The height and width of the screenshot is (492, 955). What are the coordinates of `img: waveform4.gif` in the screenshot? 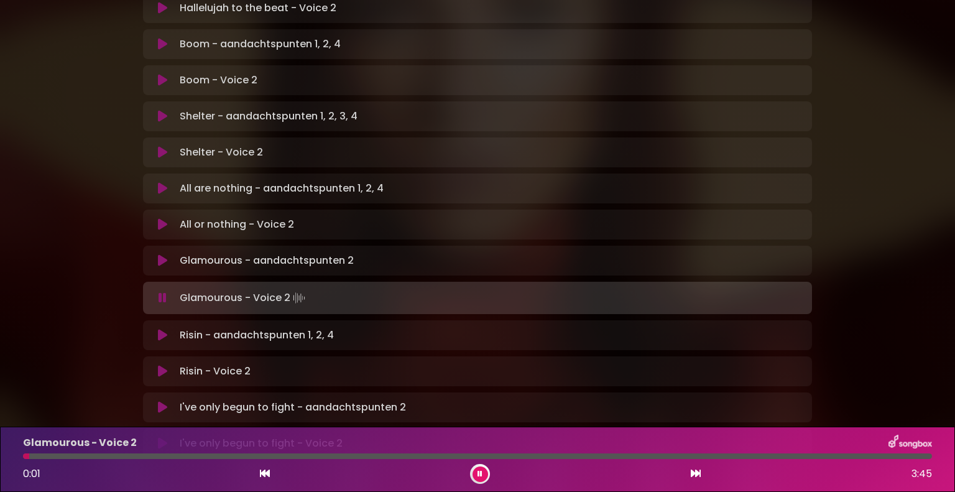 It's located at (299, 298).